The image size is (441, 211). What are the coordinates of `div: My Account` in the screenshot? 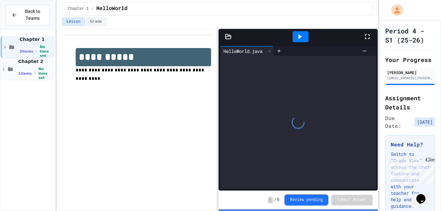 It's located at (394, 10).